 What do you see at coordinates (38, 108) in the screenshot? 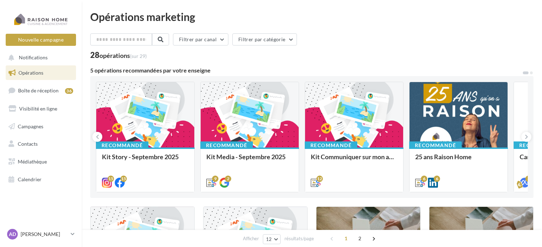
I see `span: Visibilité en ligne` at bounding box center [38, 108].